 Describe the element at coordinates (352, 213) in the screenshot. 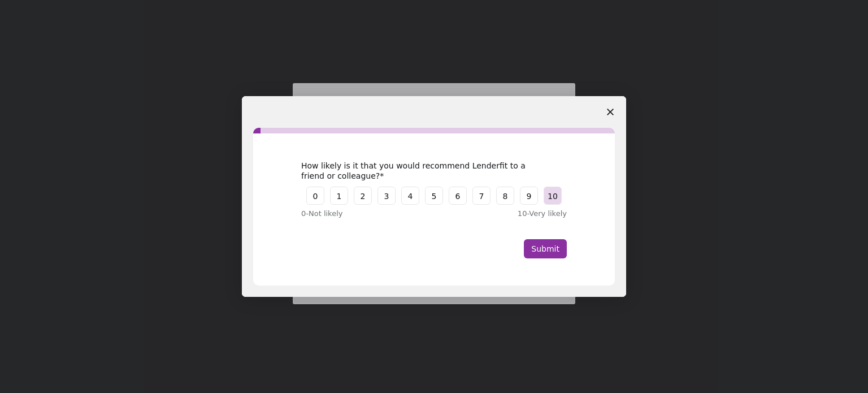

I see `div: 0 - Not likely` at that location.